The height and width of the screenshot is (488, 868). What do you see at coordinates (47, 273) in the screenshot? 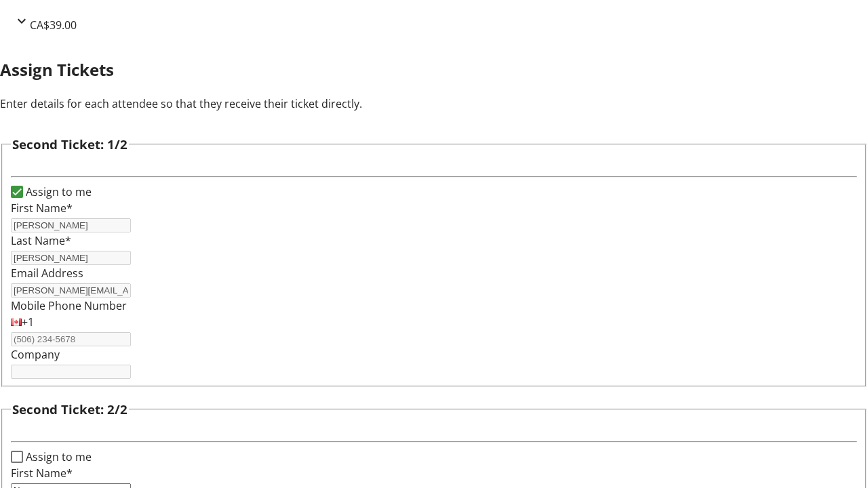
I see `label: Email Address` at bounding box center [47, 273].